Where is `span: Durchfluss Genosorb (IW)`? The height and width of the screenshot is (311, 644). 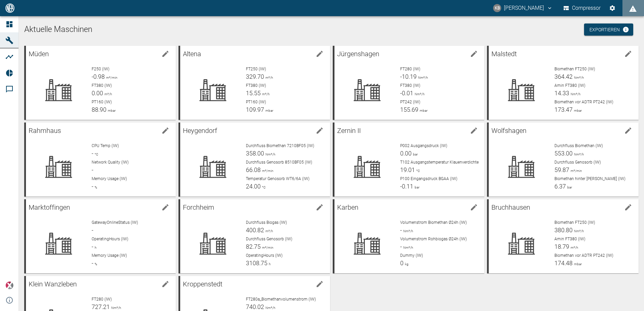
span: Durchfluss Genosorb (IW) is located at coordinates (578, 162).